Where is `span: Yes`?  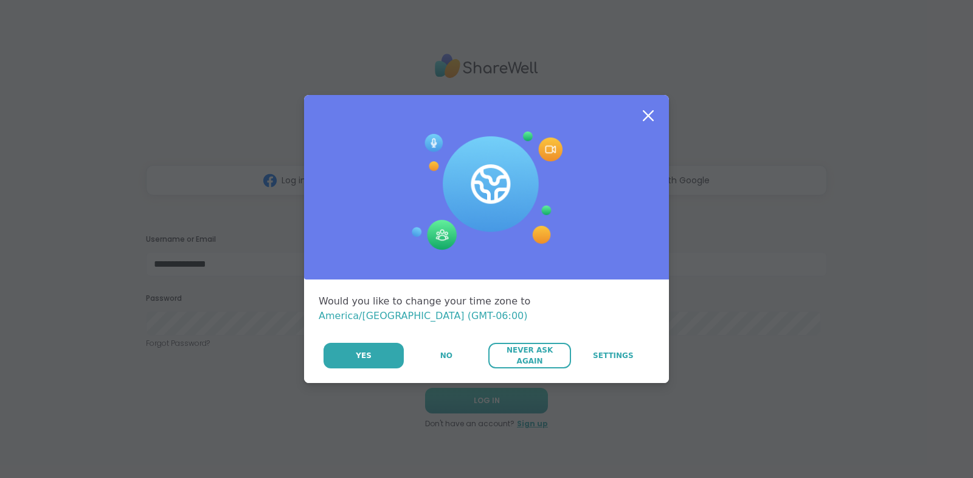
span: Yes is located at coordinates (364, 355).